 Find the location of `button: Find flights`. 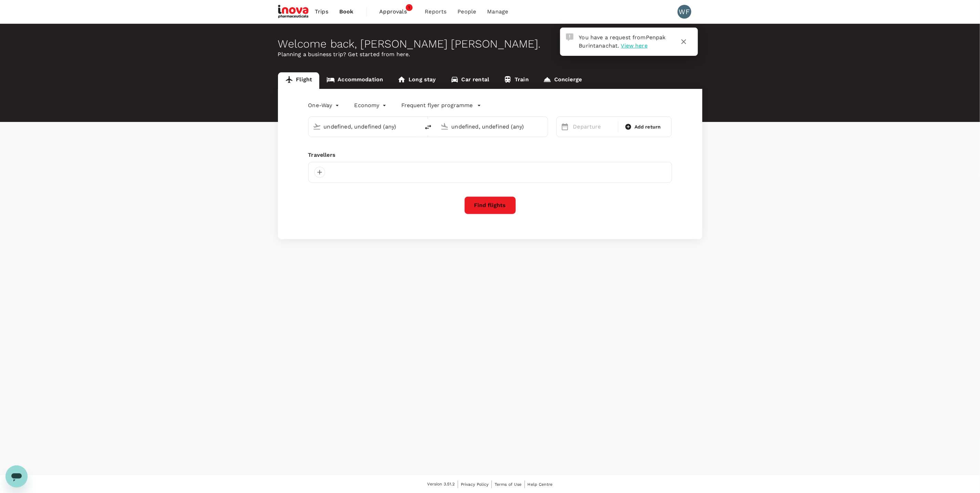

button: Find flights is located at coordinates (490, 205).